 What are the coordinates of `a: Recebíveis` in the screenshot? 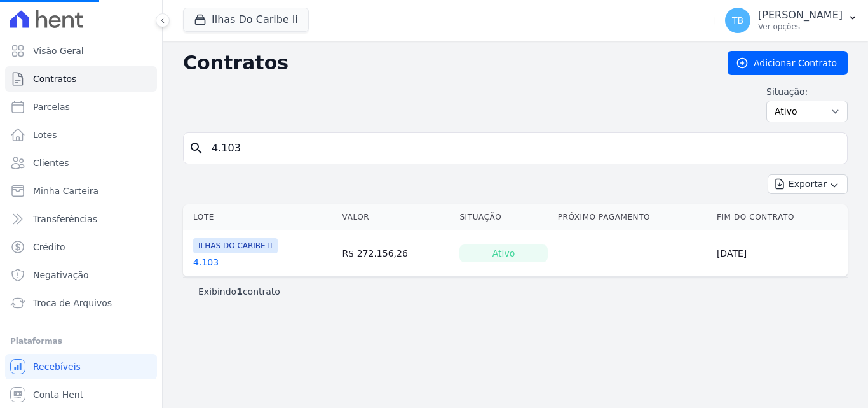 It's located at (81, 367).